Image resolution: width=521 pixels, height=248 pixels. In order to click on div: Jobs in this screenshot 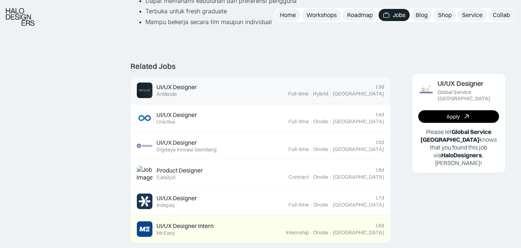, I will do `click(399, 15)`.